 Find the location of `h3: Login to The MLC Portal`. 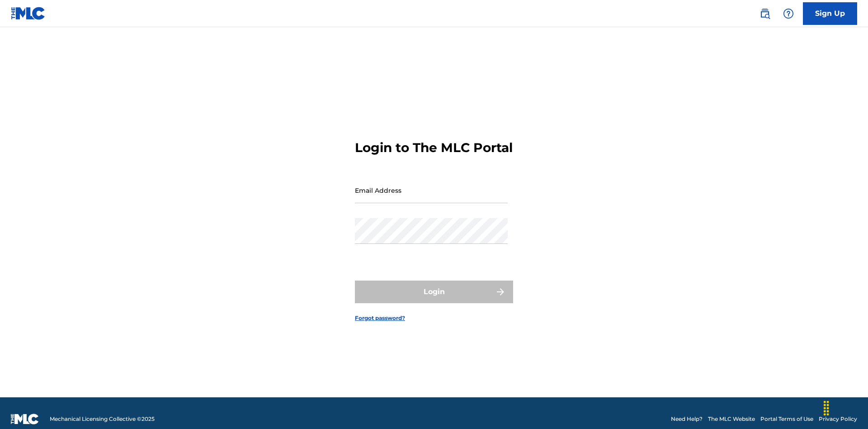

h3: Login to The MLC Portal is located at coordinates (434, 148).